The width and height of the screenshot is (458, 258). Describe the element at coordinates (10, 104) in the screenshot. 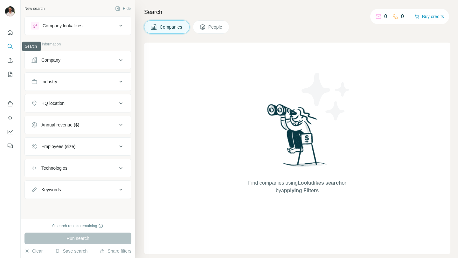

I see `button: Use Surfe on LinkedIn` at that location.